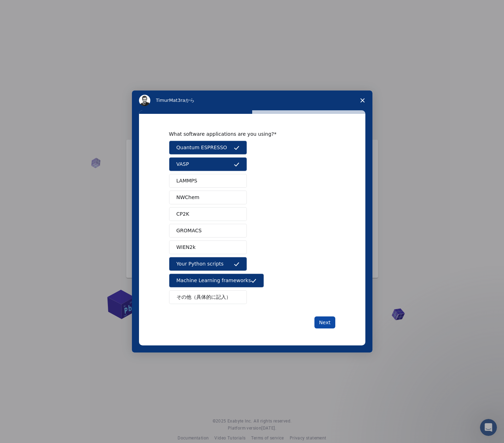 Image resolution: width=504 pixels, height=443 pixels. I want to click on button: Next, so click(325, 322).